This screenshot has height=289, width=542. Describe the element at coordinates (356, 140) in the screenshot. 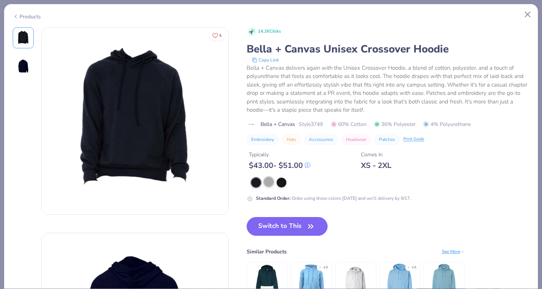

I see `button: Headwear` at that location.